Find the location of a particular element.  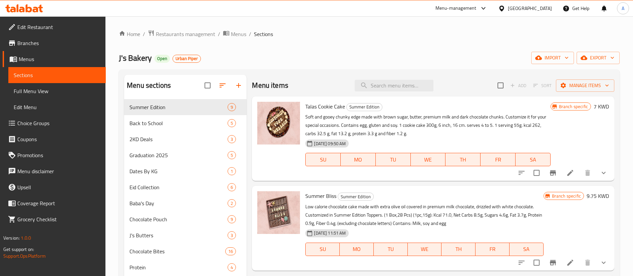

span: Graduation 2025 is located at coordinates (178, 155).